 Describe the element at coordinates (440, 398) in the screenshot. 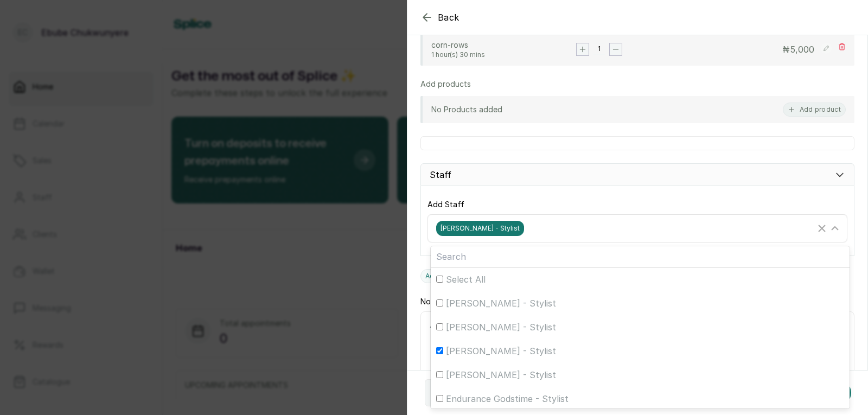

I see `input: Endurance Godstime - Stylist` at that location.